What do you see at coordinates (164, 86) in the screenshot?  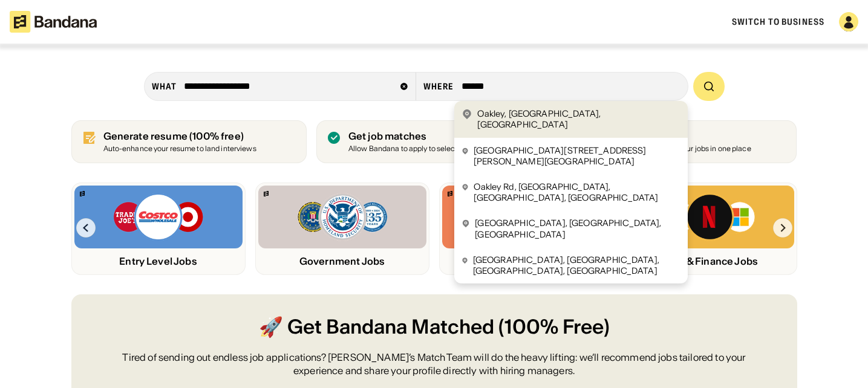 I see `div: what` at bounding box center [164, 86].